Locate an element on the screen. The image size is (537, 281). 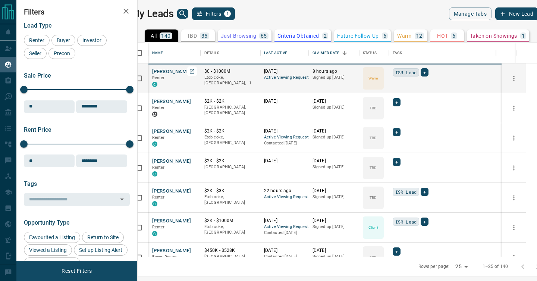
div: Precon is located at coordinates (62, 53).